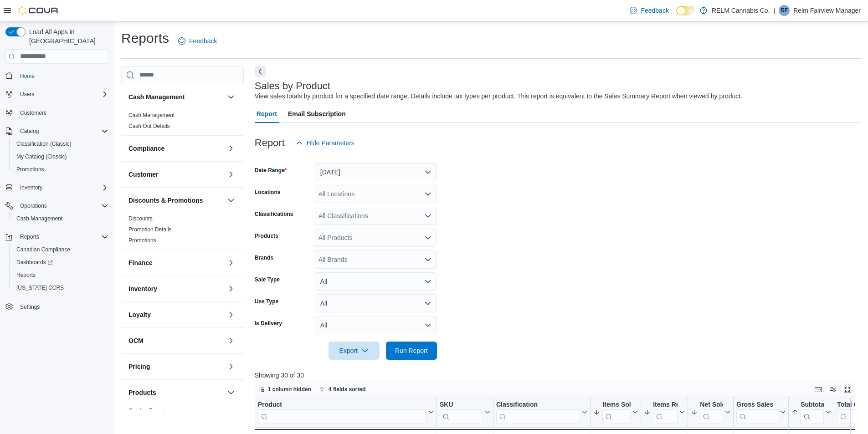 The height and width of the screenshot is (434, 868). I want to click on span: Discounts, so click(141, 218).